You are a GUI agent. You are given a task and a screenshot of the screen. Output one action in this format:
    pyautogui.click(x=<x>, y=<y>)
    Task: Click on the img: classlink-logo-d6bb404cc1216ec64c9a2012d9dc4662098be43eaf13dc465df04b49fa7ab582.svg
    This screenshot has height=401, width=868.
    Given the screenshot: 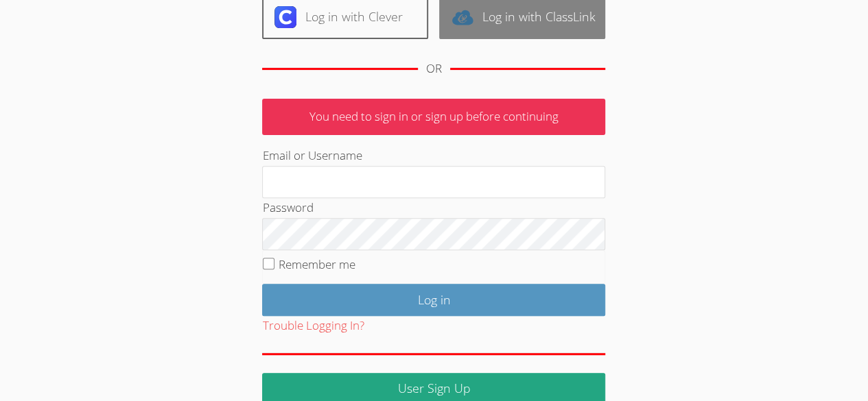 What is the action you would take?
    pyautogui.click(x=462, y=17)
    